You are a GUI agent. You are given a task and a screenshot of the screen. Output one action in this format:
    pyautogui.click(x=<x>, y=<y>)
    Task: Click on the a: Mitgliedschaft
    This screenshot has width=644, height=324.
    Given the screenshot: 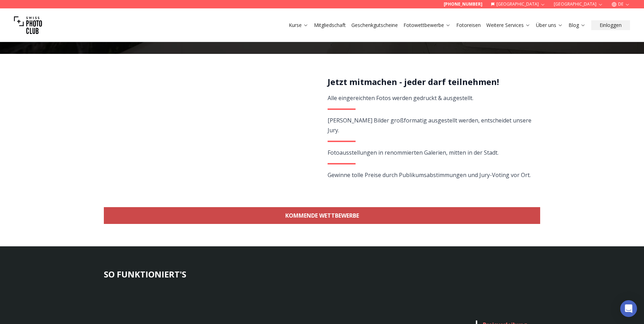 What is the action you would take?
    pyautogui.click(x=330, y=25)
    